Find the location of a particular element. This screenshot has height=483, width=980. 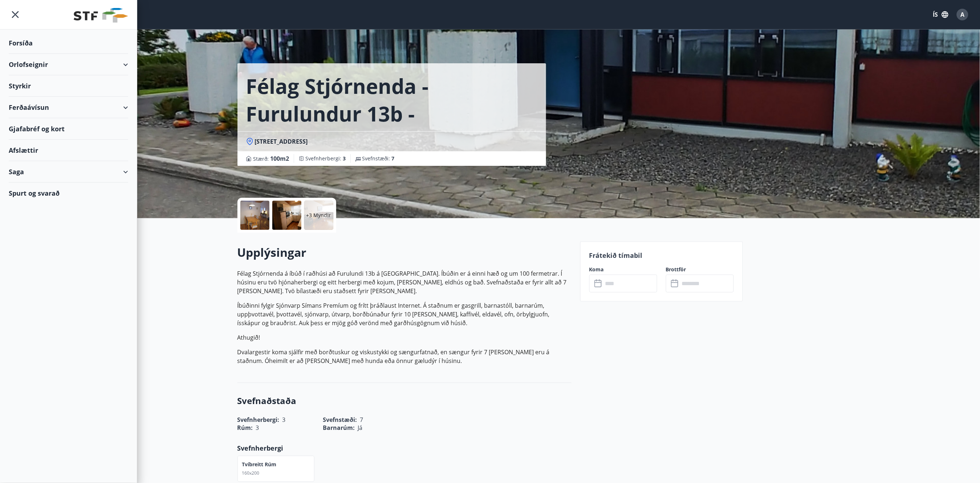

div: Styrkir is located at coordinates (68, 86).